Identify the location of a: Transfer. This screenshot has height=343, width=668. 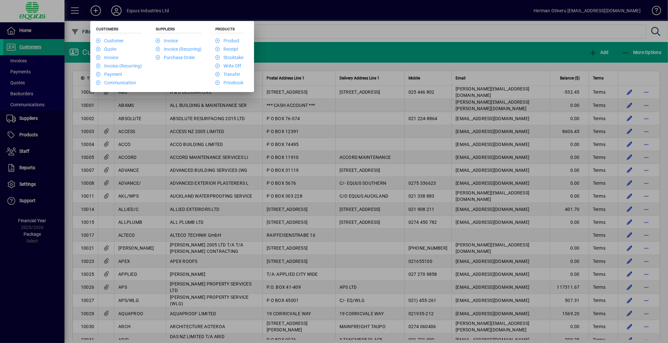
(228, 74).